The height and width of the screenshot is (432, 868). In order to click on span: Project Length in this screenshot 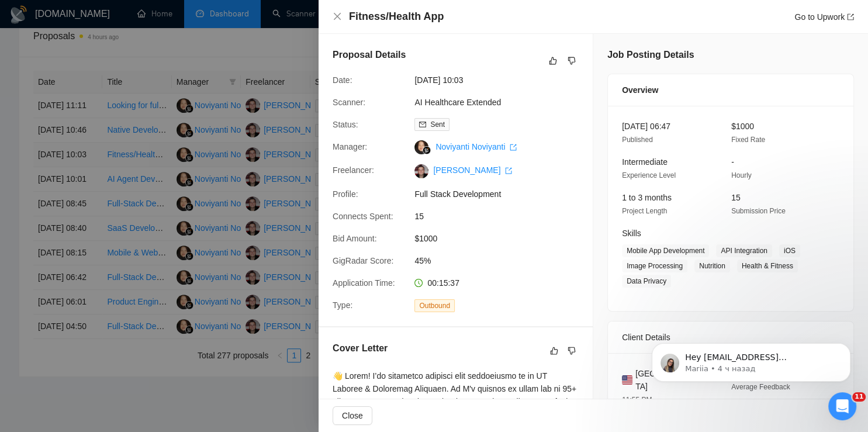, I will do `click(644, 211)`.